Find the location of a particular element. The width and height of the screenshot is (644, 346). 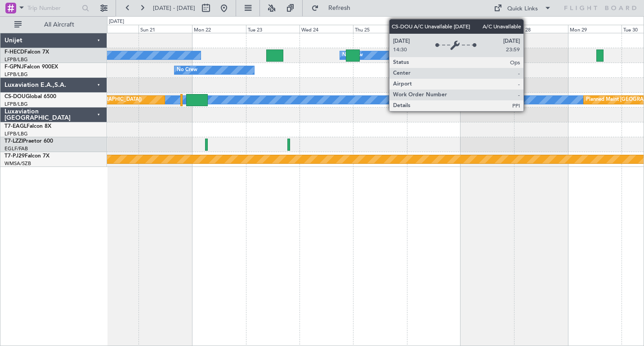

button: Quick Links is located at coordinates (523, 8).